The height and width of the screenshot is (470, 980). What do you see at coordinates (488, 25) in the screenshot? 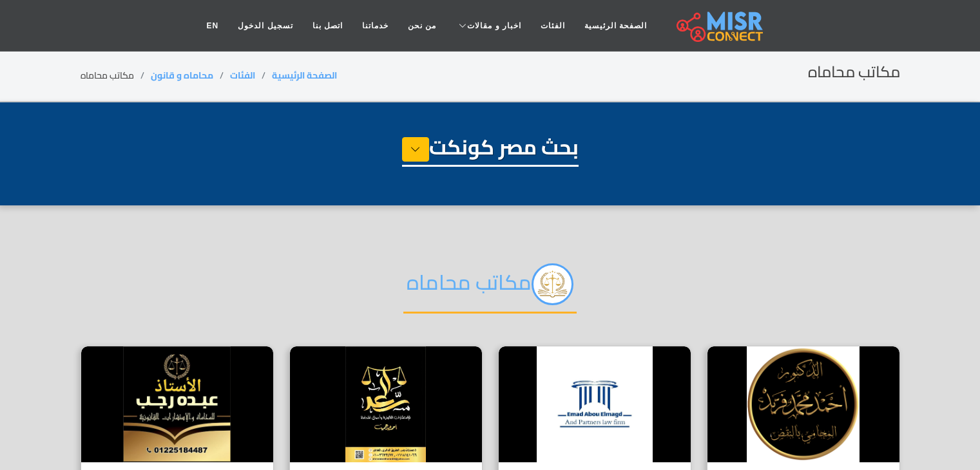
I see `a: اخبار و مقالات` at bounding box center [488, 25].